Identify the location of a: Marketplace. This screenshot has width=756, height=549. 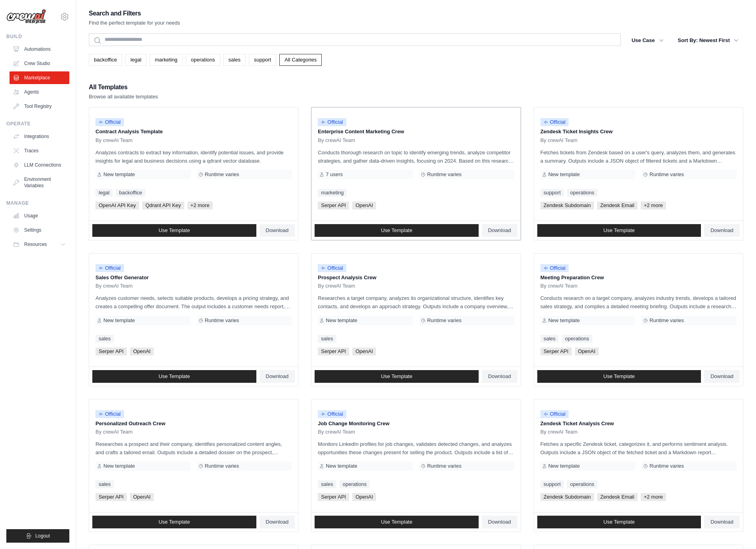
(39, 78).